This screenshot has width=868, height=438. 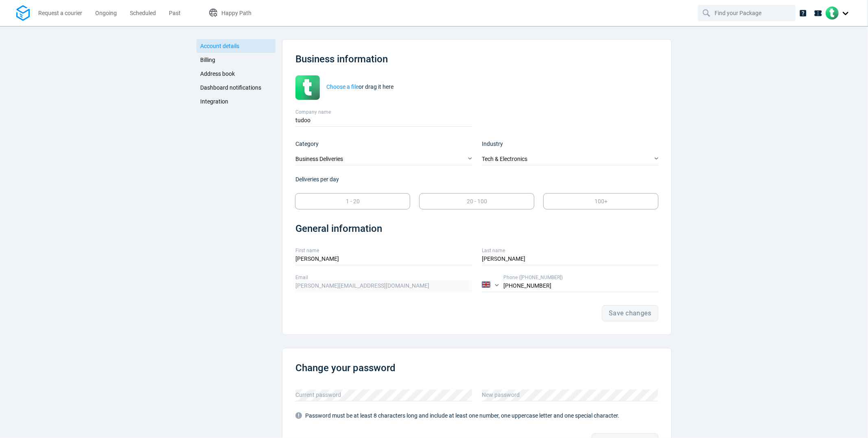 What do you see at coordinates (384, 277) in the screenshot?
I see `label: Email` at bounding box center [384, 277].